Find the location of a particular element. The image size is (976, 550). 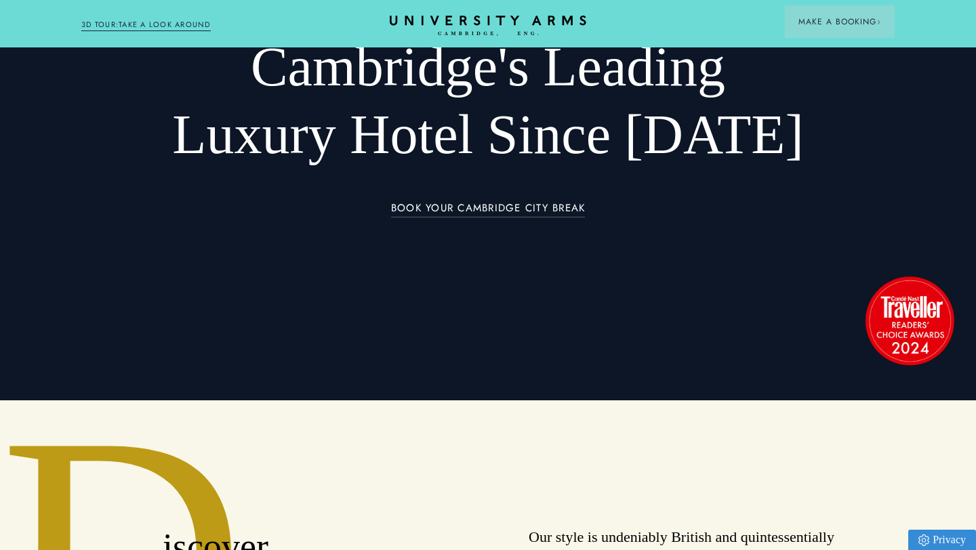

a: BOOK YOUR CAMBRIDGE CITY BREAK is located at coordinates (488, 210).